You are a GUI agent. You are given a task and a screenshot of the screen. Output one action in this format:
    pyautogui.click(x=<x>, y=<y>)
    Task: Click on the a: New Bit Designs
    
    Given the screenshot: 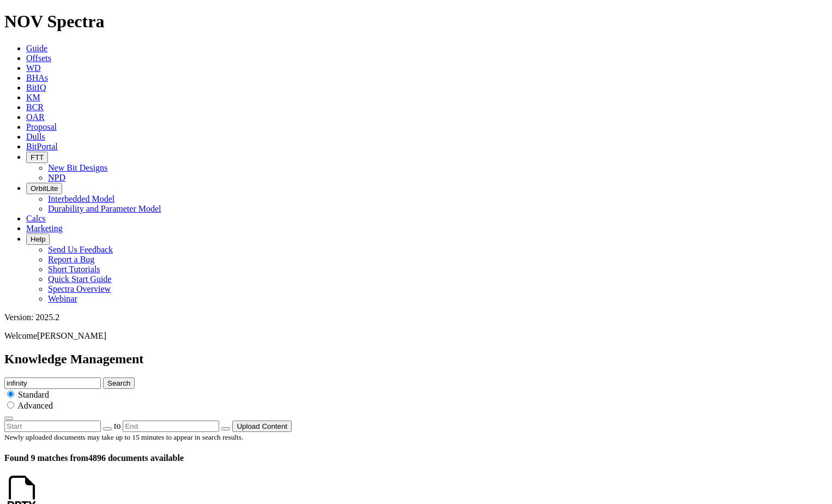 What is the action you would take?
    pyautogui.click(x=77, y=167)
    